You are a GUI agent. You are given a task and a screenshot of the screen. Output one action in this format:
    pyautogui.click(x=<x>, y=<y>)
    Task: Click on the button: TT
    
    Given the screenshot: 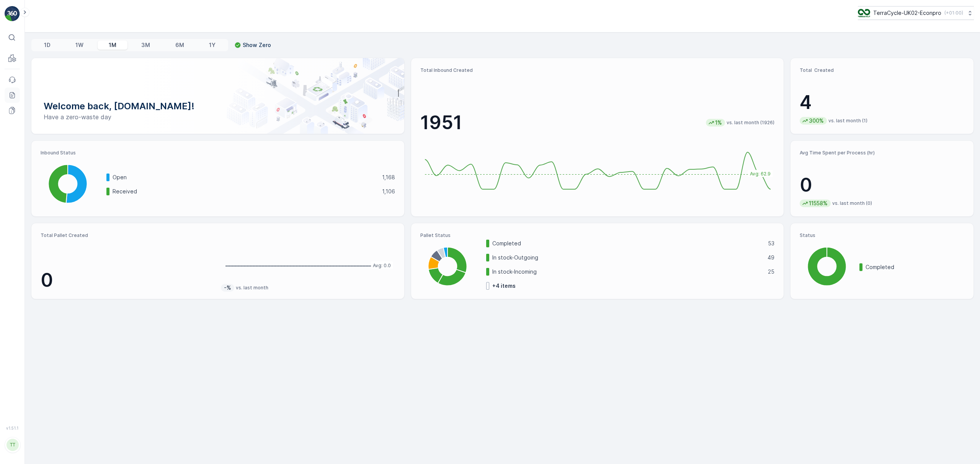 What is the action you would take?
    pyautogui.click(x=12, y=445)
    